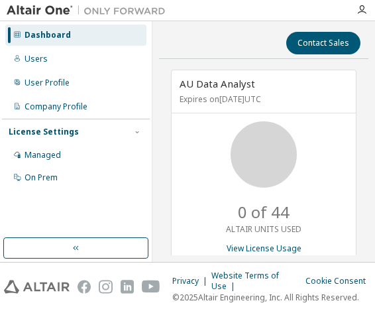 The image size is (375, 311). What do you see at coordinates (89, 11) in the screenshot?
I see `img: Altair One` at bounding box center [89, 11].